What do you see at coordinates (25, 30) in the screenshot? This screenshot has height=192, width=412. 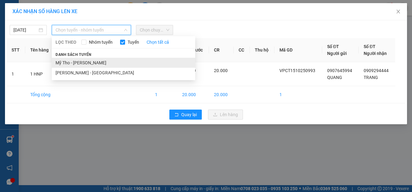 I see `input: 15/10/2025` at bounding box center [25, 30].